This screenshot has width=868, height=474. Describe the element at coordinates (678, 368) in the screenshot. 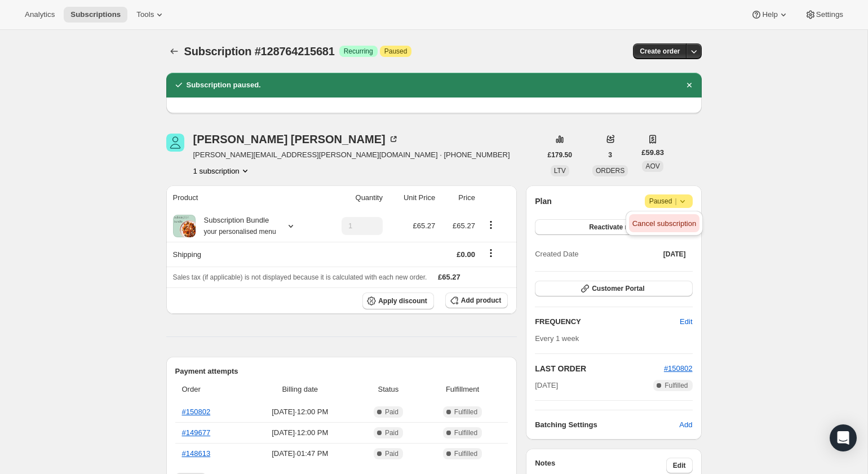

I see `span: #150802` at that location.